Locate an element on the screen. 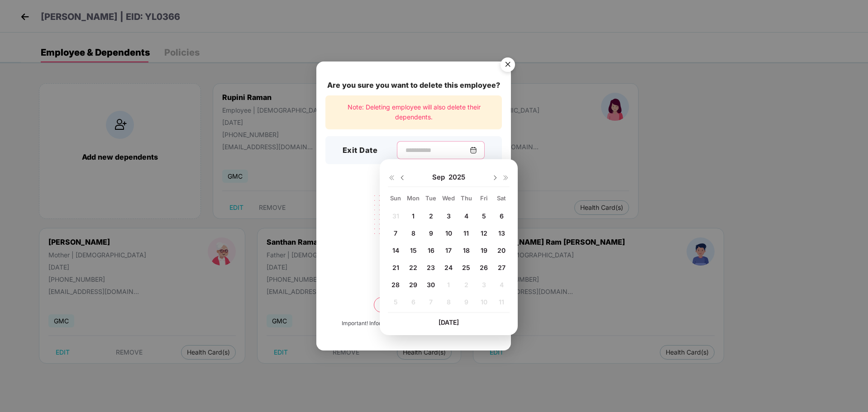 This screenshot has height=412, width=868. span: 28 is located at coordinates (396, 284).